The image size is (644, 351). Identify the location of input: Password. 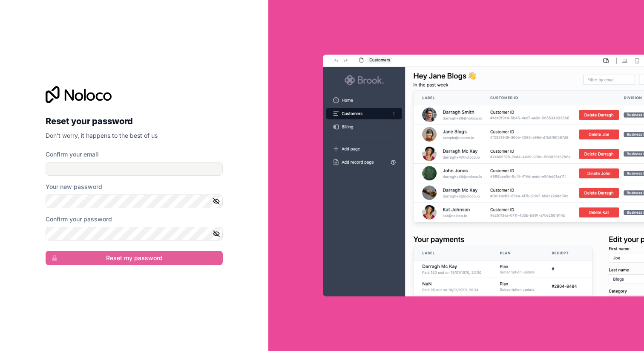
(134, 201).